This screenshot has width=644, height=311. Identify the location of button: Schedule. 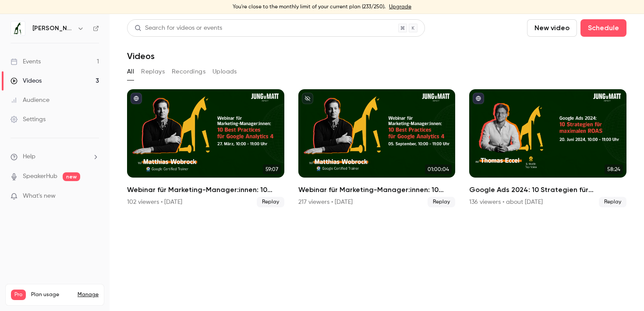
(603, 28).